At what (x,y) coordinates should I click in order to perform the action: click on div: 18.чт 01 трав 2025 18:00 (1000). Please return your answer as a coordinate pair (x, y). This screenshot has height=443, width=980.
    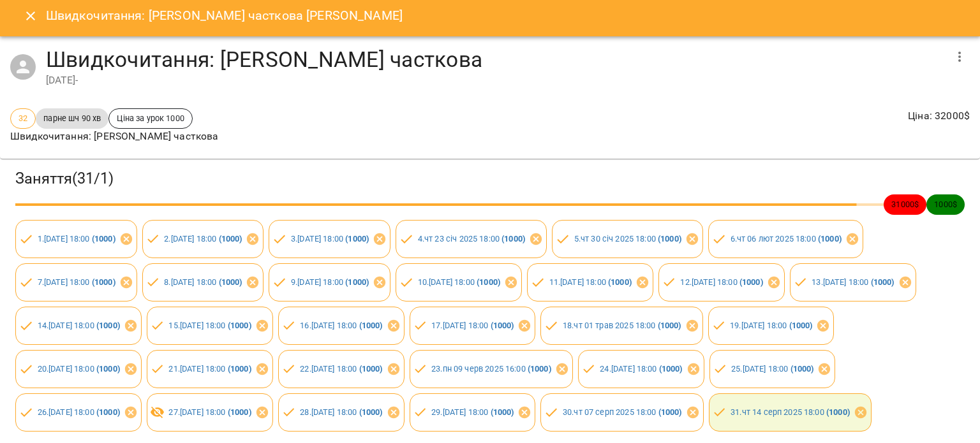
    Looking at the image, I should click on (622, 326).